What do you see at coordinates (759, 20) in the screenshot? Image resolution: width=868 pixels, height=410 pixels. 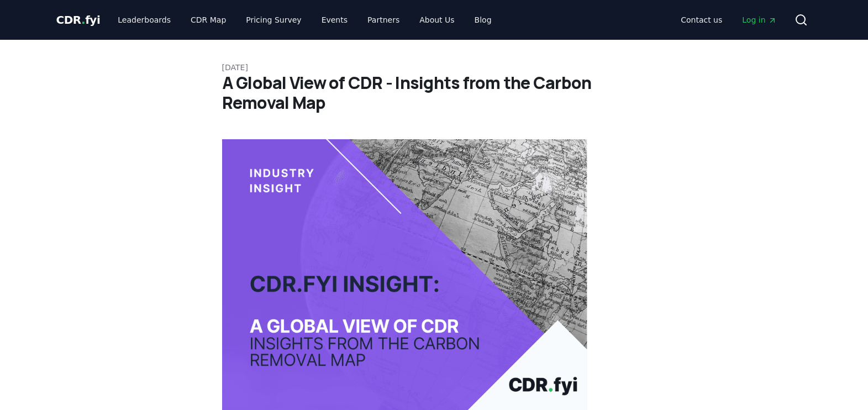 I see `span: Log in` at bounding box center [759, 20].